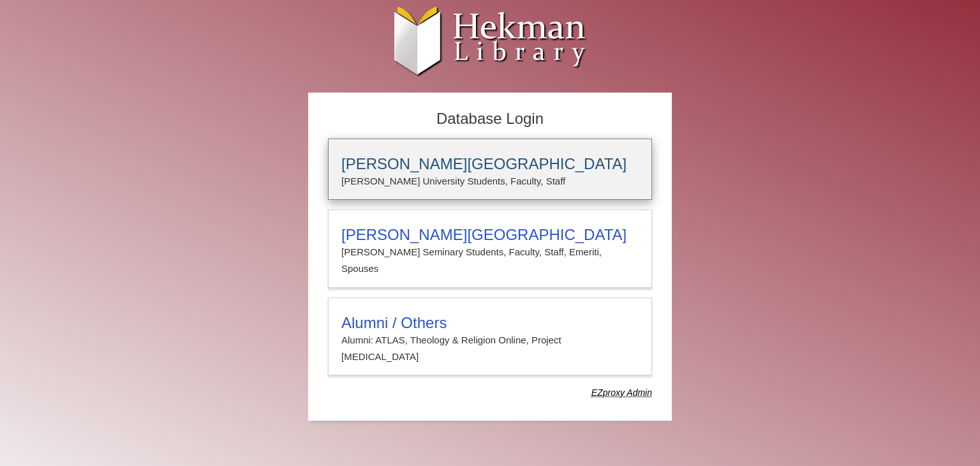  I want to click on dfn: Use Alumni login, so click(622, 392).